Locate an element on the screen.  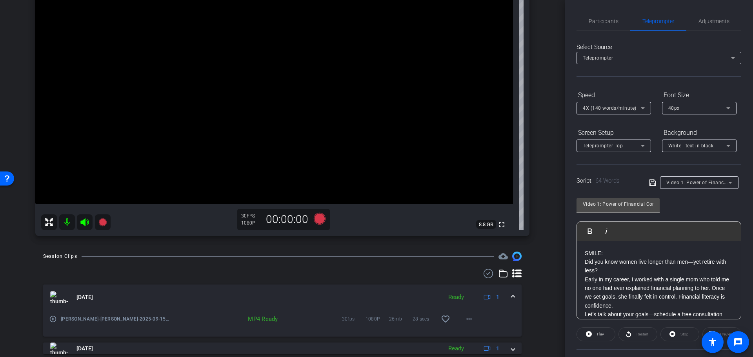
div: Font Size is located at coordinates (699, 95).